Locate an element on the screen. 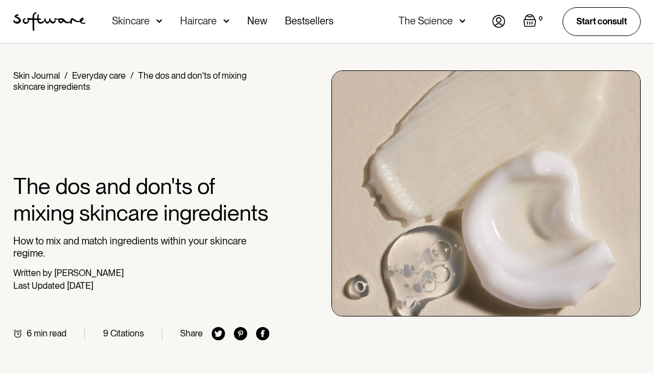  img: facebook icon is located at coordinates (263, 334).